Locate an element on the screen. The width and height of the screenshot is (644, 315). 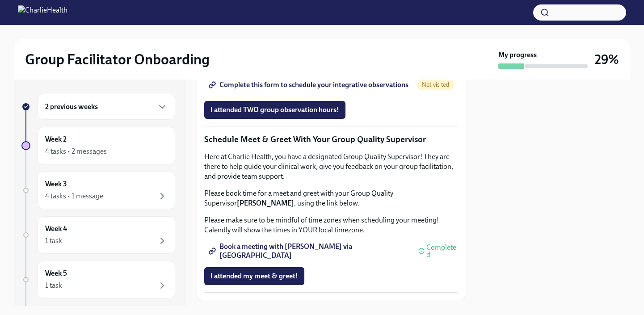
p: Here at Charlie Health, you have a designated Group Quality Supervisor! They are there to help gu... is located at coordinates (331, 167).